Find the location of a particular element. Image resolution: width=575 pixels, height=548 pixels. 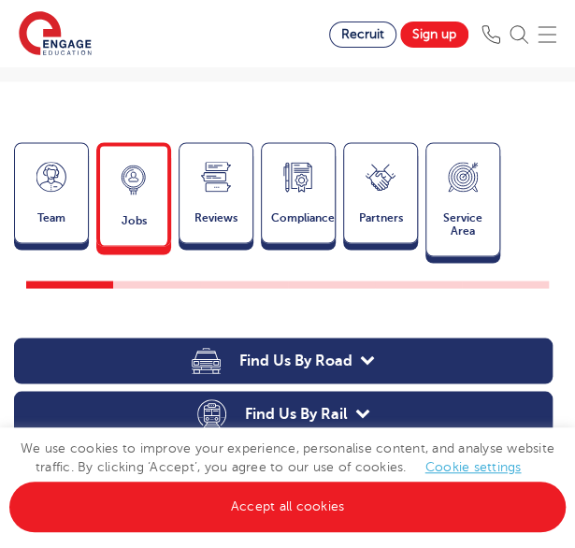

span: Find Us By Road is located at coordinates (283, 360).